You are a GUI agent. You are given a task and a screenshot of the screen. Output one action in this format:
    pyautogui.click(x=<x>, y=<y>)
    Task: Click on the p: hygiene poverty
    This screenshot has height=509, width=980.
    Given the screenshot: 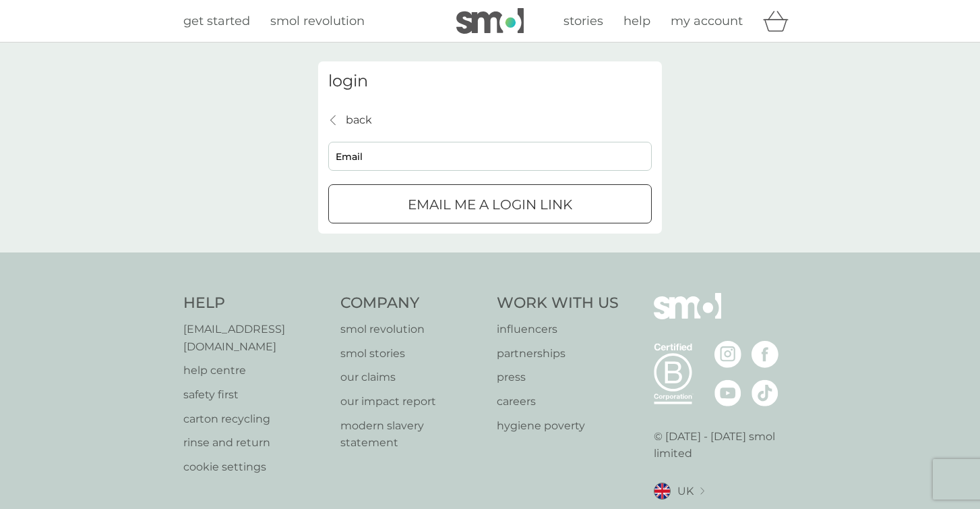 What is the action you would take?
    pyautogui.click(x=557, y=426)
    